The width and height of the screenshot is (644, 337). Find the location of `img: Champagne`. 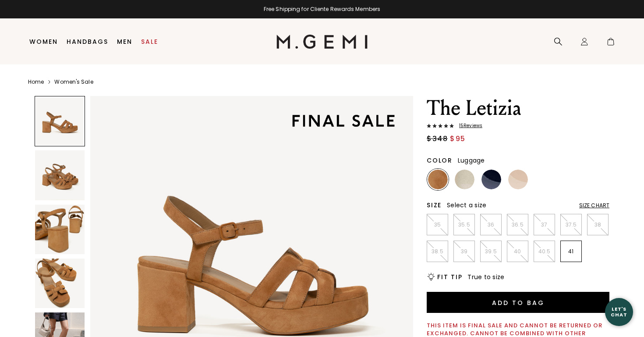

img: Champagne is located at coordinates (464, 179).